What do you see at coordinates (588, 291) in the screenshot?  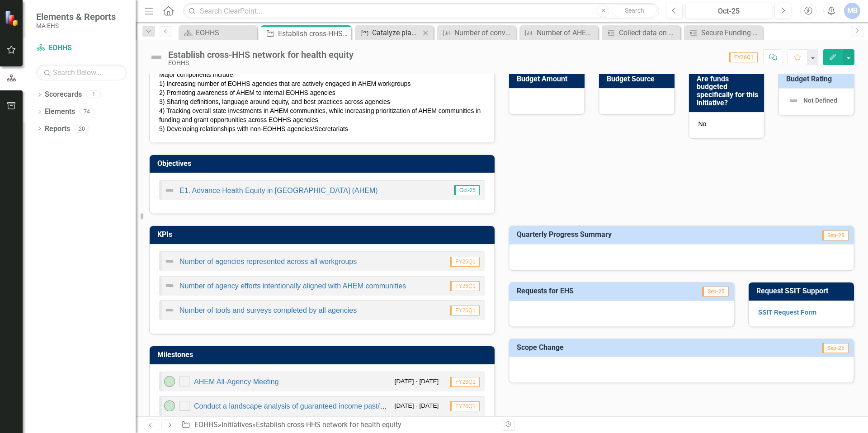 I see `h3: Requests for EHS` at bounding box center [588, 291].